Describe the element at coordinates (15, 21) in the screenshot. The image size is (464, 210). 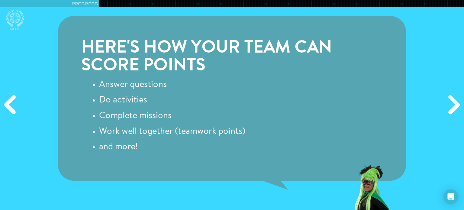
I see `a: Menu` at that location.